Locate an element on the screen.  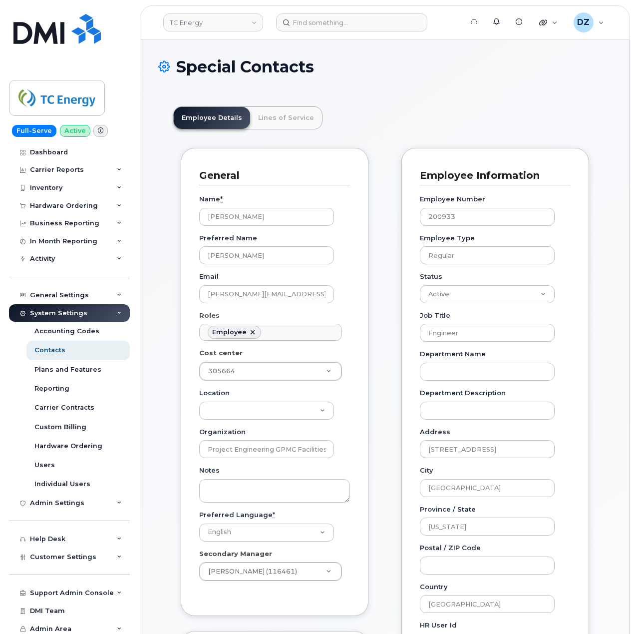
label: Employee Number is located at coordinates (453, 199).